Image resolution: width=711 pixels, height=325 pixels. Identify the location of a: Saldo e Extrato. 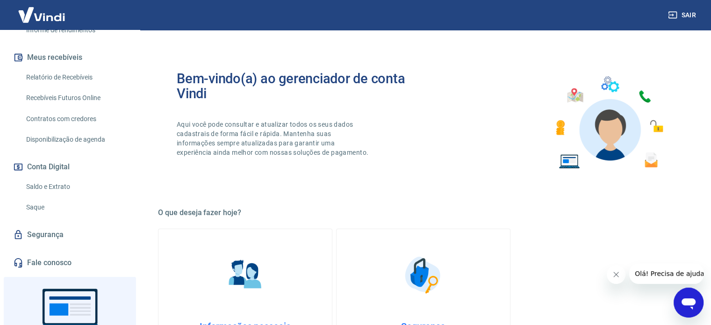
(75, 186).